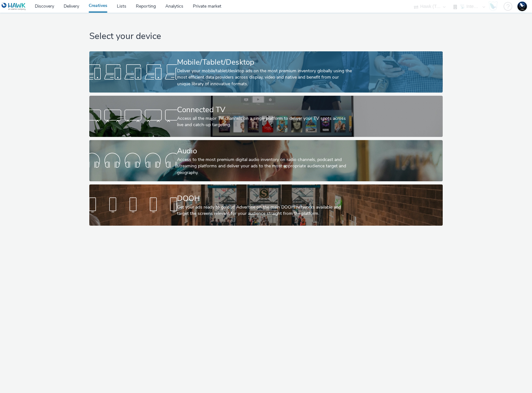 The height and width of the screenshot is (393, 532). I want to click on a: Mobile/Tablet/DesktopDeliver your mobile/tablet/desktop ads on the most premium inventory globall..., so click(266, 72).